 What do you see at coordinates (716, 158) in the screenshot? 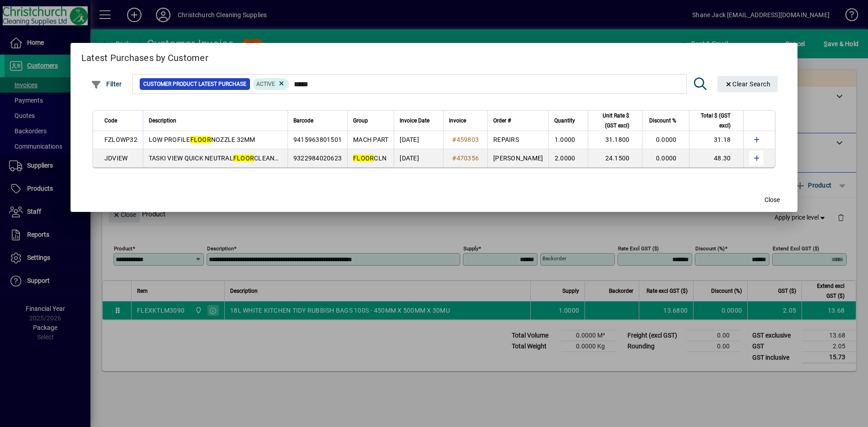
I see `td: 48.30` at bounding box center [716, 158].